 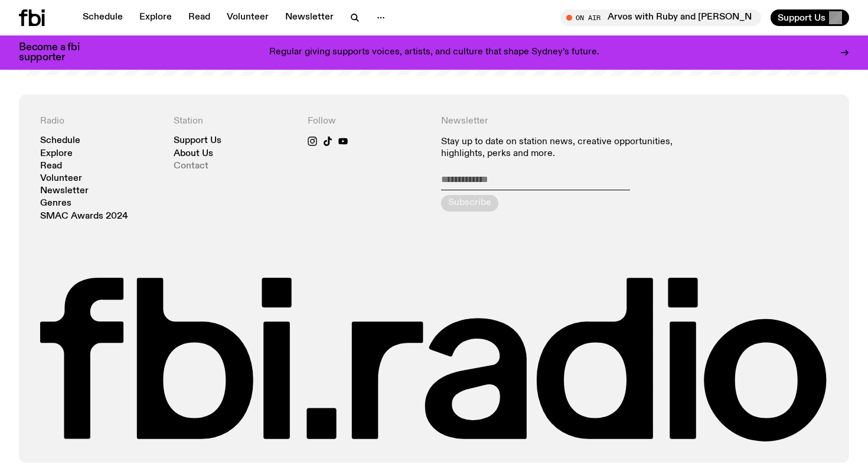 I want to click on a: About Us, so click(x=193, y=154).